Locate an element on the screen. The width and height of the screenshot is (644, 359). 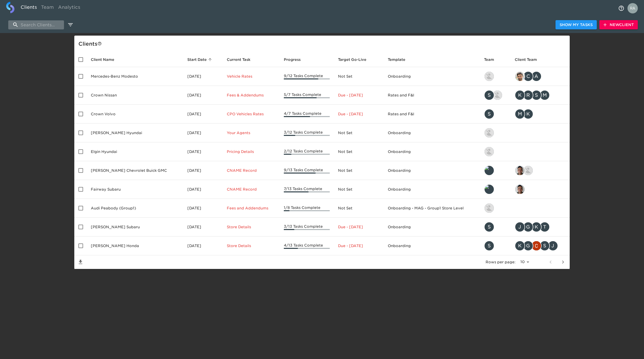
span: Template is located at coordinates (400, 60).